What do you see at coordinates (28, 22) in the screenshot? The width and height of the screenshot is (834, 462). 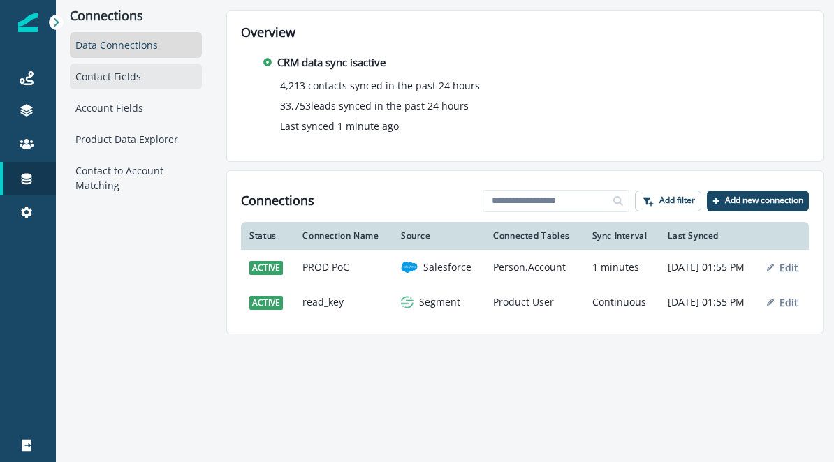 I see `img: Inflection` at bounding box center [28, 22].